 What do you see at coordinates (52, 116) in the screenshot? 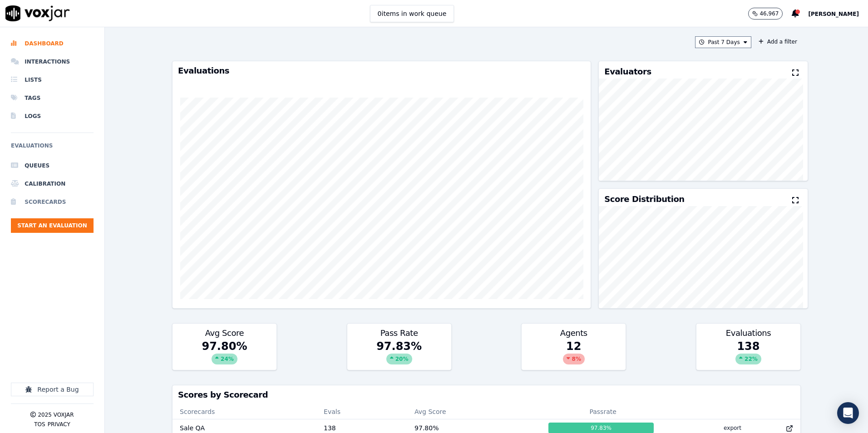
I see `a: Logs` at bounding box center [52, 116].